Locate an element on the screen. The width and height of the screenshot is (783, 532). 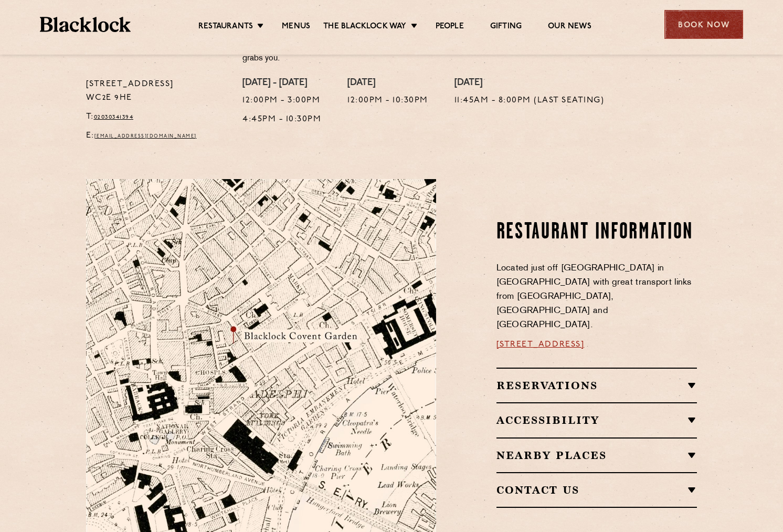
a: 02030341394 is located at coordinates (114, 118).